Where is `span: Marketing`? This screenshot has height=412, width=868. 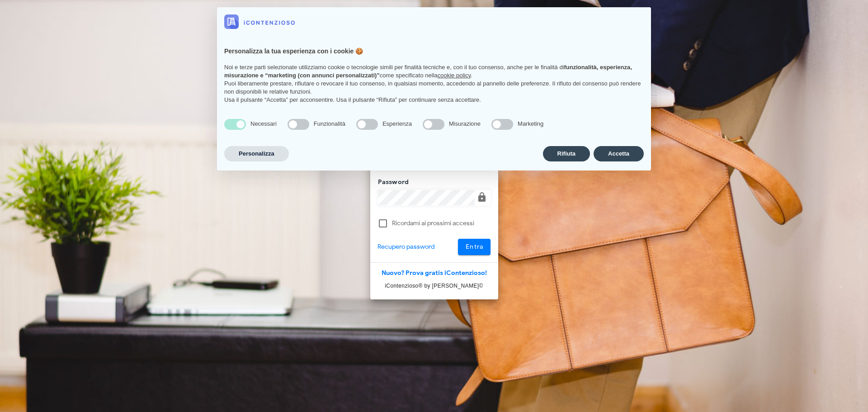
span: Marketing is located at coordinates (530, 124).